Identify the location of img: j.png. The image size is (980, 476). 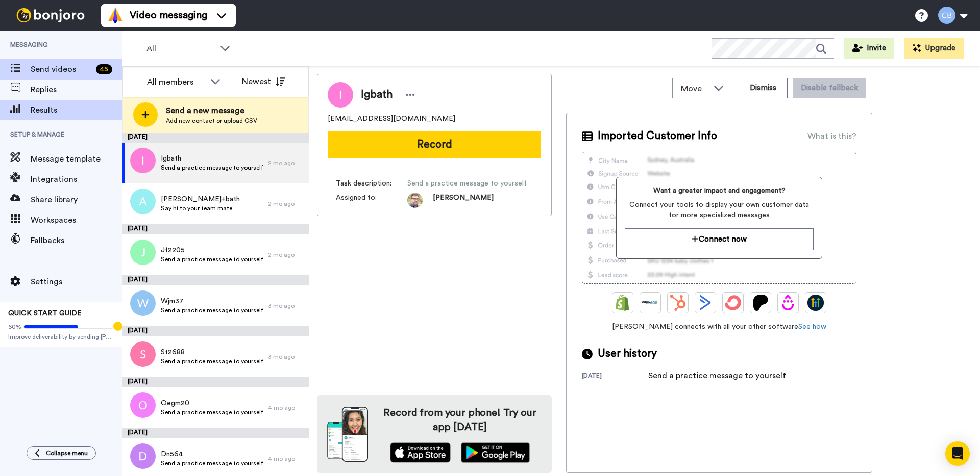
(143, 252).